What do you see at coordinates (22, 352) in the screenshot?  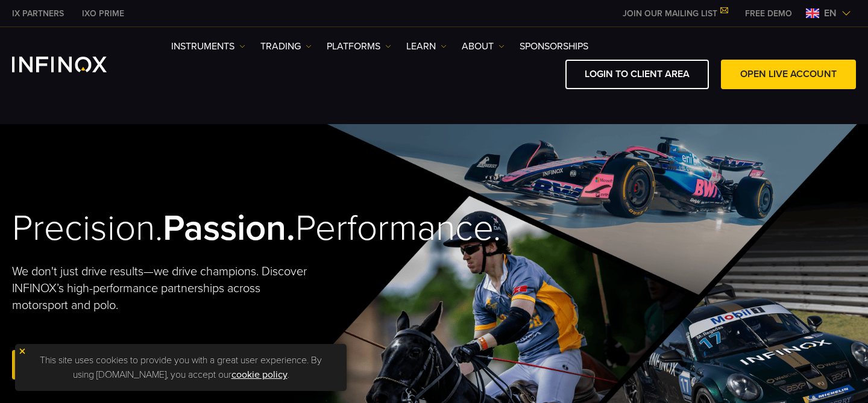 I see `img: yellow close icon` at bounding box center [22, 352].